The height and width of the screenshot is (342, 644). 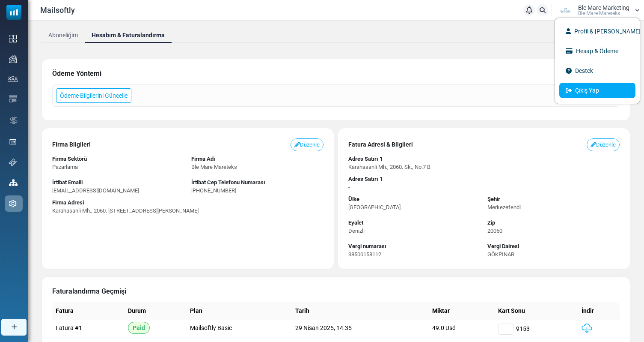 What do you see at coordinates (13, 99) in the screenshot?
I see `img: email-templates-icon.svg` at bounding box center [13, 99].